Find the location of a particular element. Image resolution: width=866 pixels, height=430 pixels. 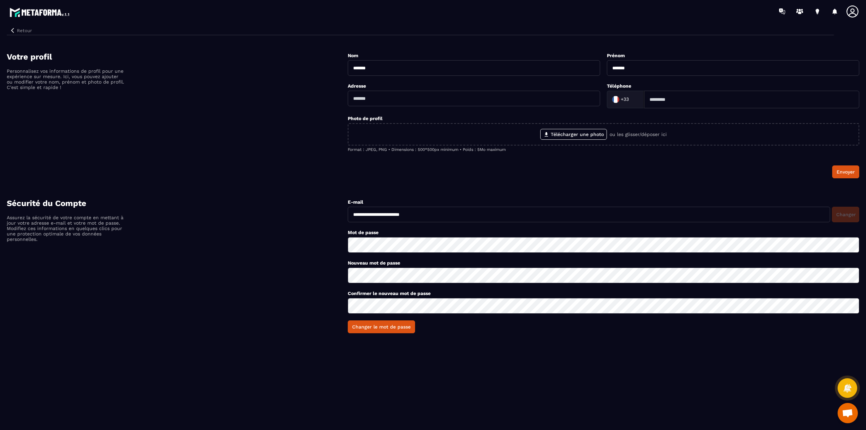

button: Changer le mot de passe is located at coordinates (381, 327).